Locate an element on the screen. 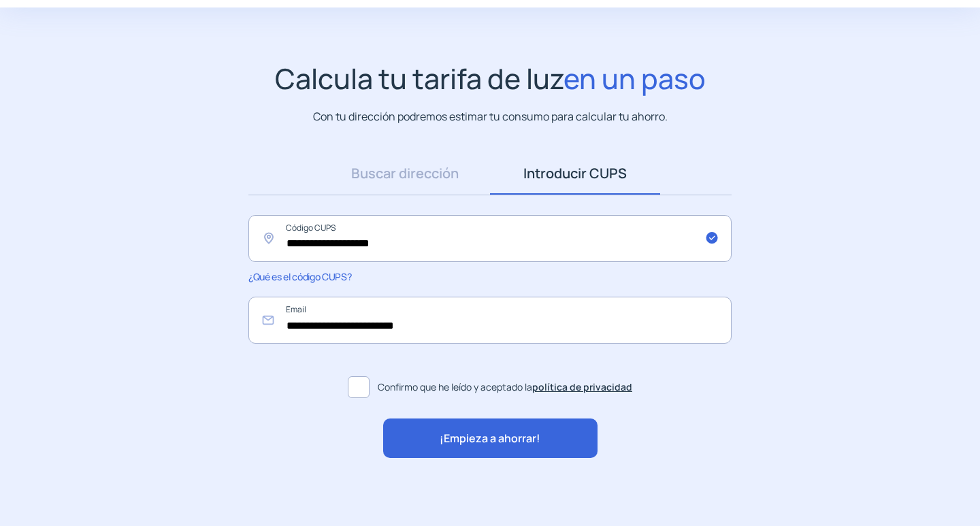 Image resolution: width=980 pixels, height=526 pixels. span: Confirmo que he leído y aceptado la is located at coordinates (505, 388).